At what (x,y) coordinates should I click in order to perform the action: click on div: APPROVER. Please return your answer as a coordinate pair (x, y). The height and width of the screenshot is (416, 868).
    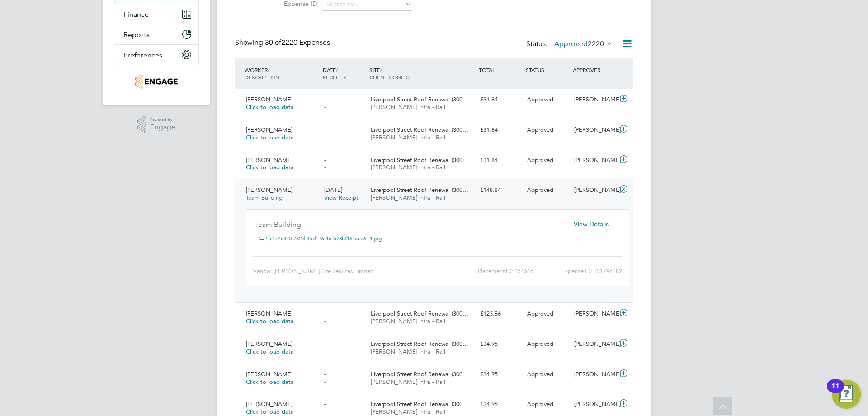
    Looking at the image, I should click on (594, 70).